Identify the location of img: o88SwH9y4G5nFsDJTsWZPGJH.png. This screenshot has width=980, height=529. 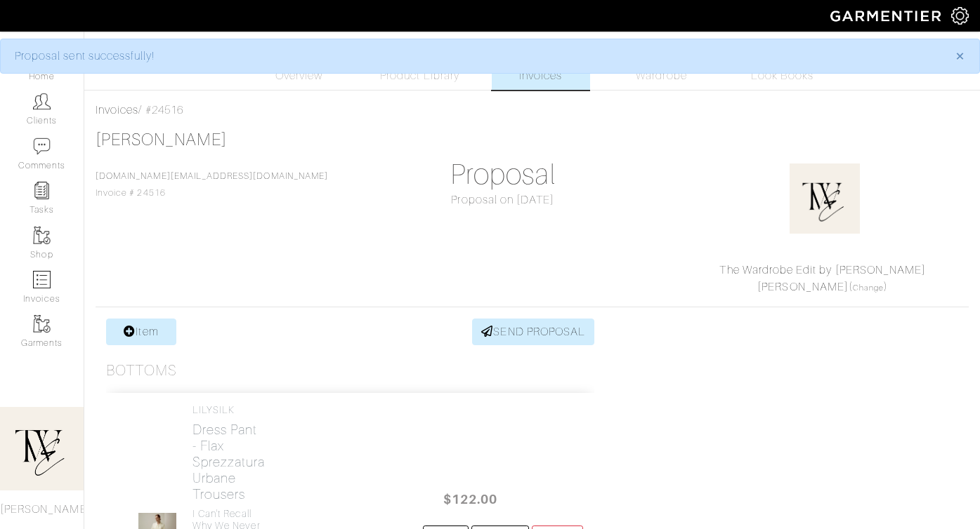
(825, 199).